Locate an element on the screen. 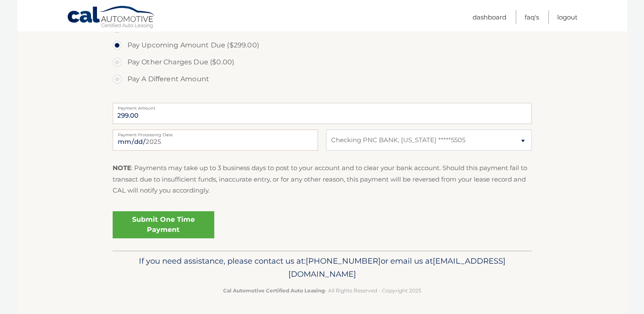 The height and width of the screenshot is (314, 644). p: If you need assistance, please contact us at: or email us at is located at coordinates (322, 268).